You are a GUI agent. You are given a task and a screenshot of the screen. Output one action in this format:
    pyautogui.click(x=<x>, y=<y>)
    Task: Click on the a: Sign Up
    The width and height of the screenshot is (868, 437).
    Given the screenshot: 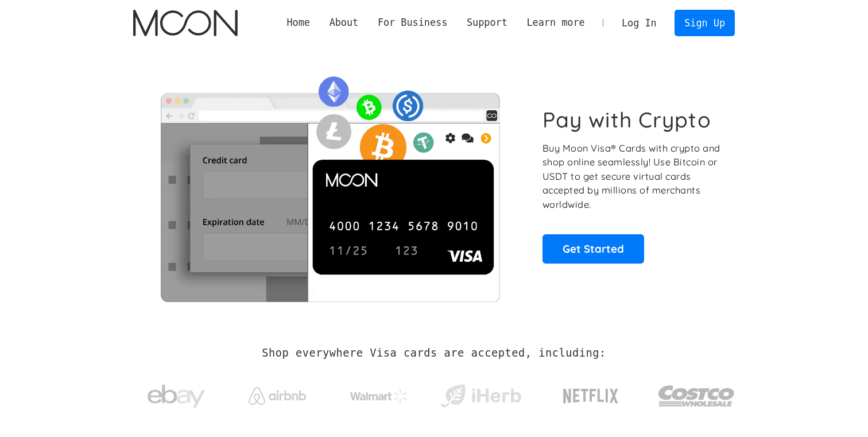 What is the action you would take?
    pyautogui.click(x=705, y=22)
    